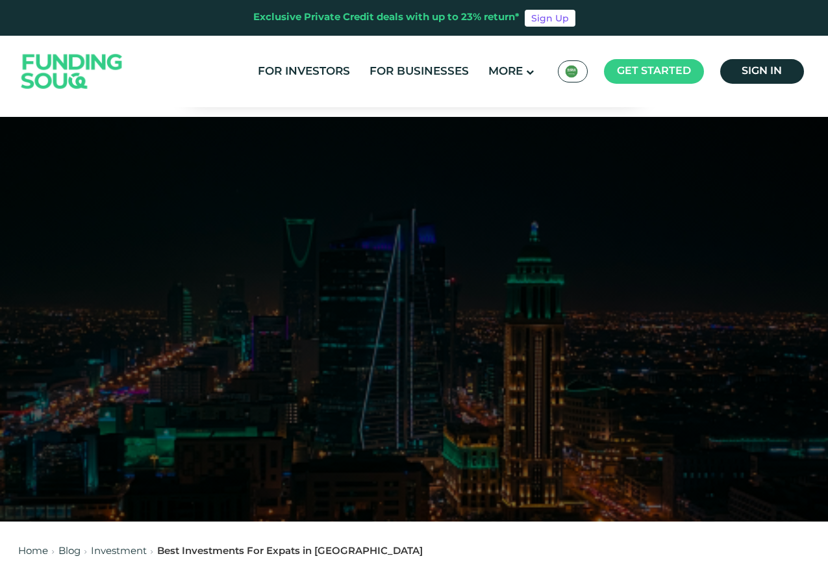  Describe the element at coordinates (419, 71) in the screenshot. I see `a: For Businesses` at that location.